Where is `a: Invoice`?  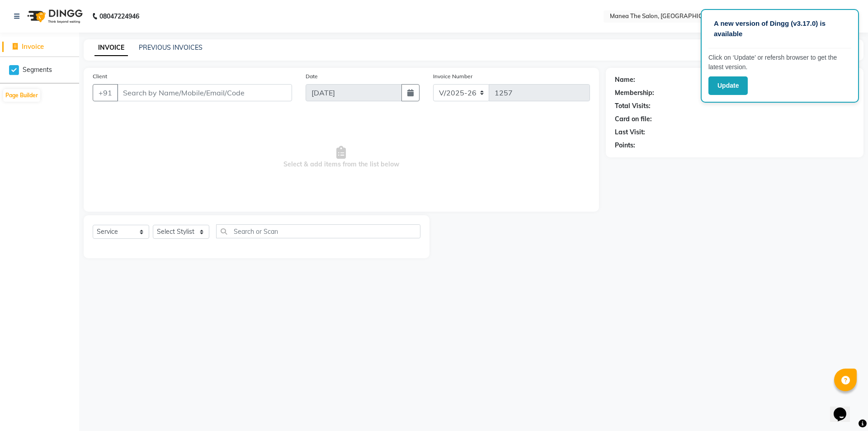
a: Invoice is located at coordinates (40, 47).